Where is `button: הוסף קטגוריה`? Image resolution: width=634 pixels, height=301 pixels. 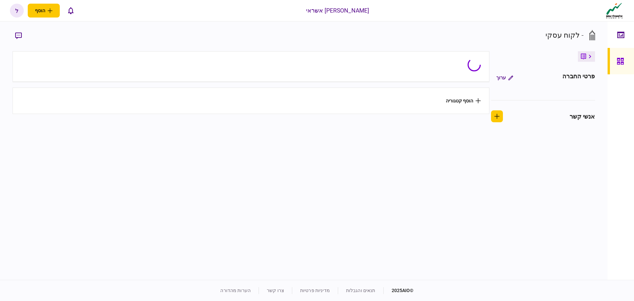 button: הוסף קטגוריה is located at coordinates (463, 101).